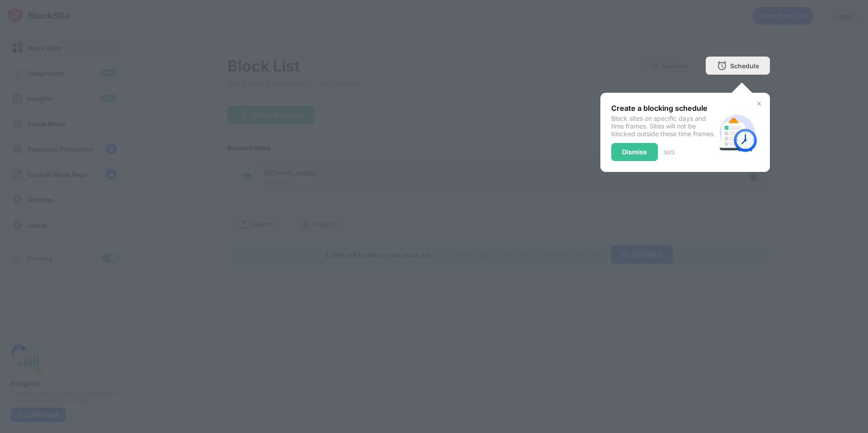 The image size is (868, 433). Describe the element at coordinates (663, 108) in the screenshot. I see `div: Create a blocking schedule` at that location.